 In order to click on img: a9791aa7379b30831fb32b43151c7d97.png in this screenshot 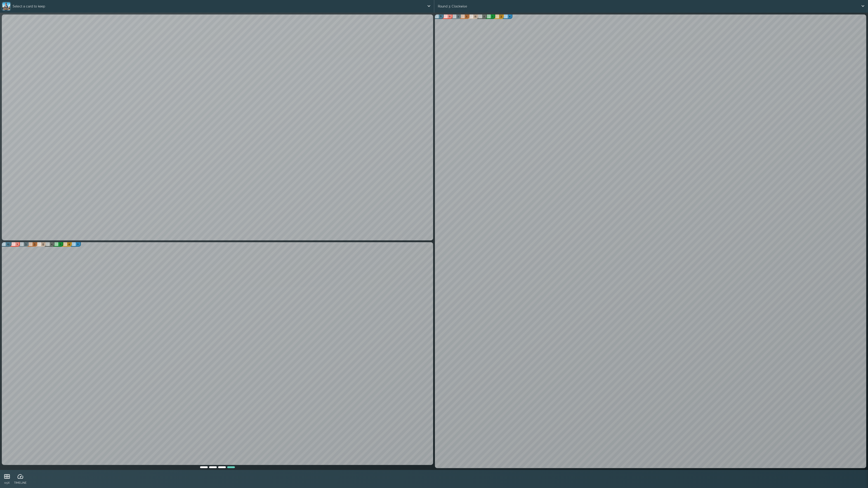, I will do `click(7, 7)`.